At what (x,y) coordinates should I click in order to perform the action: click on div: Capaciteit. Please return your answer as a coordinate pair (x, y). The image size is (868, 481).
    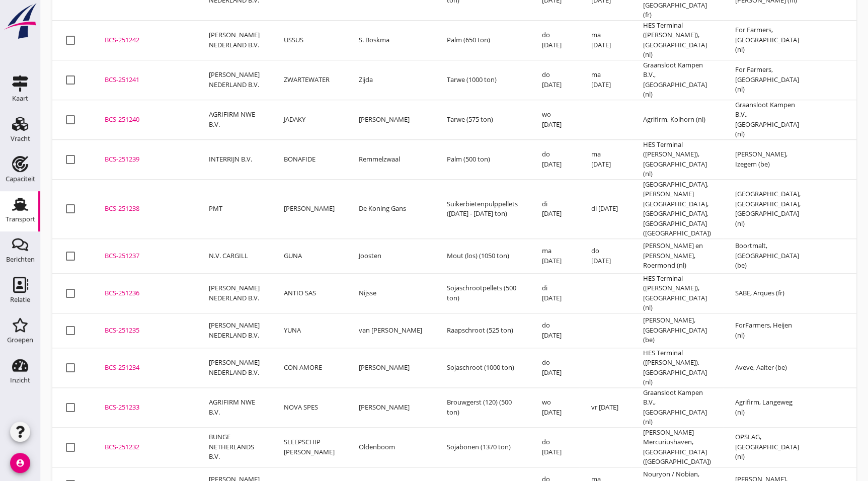
    Looking at the image, I should click on (20, 179).